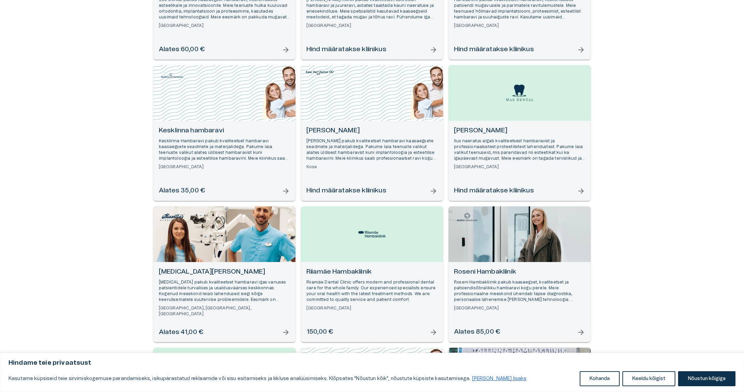  What do you see at coordinates (467, 217) in the screenshot?
I see `img: Roseni Hambakliinik logo` at bounding box center [467, 217].